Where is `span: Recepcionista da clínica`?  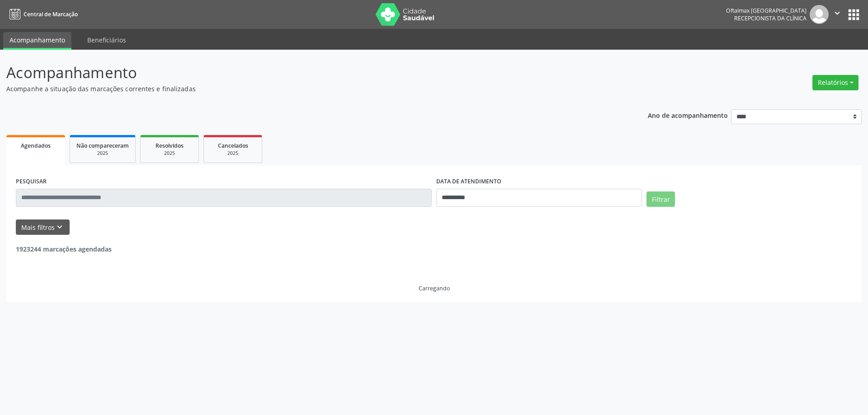
span: Recepcionista da clínica is located at coordinates (771, 18).